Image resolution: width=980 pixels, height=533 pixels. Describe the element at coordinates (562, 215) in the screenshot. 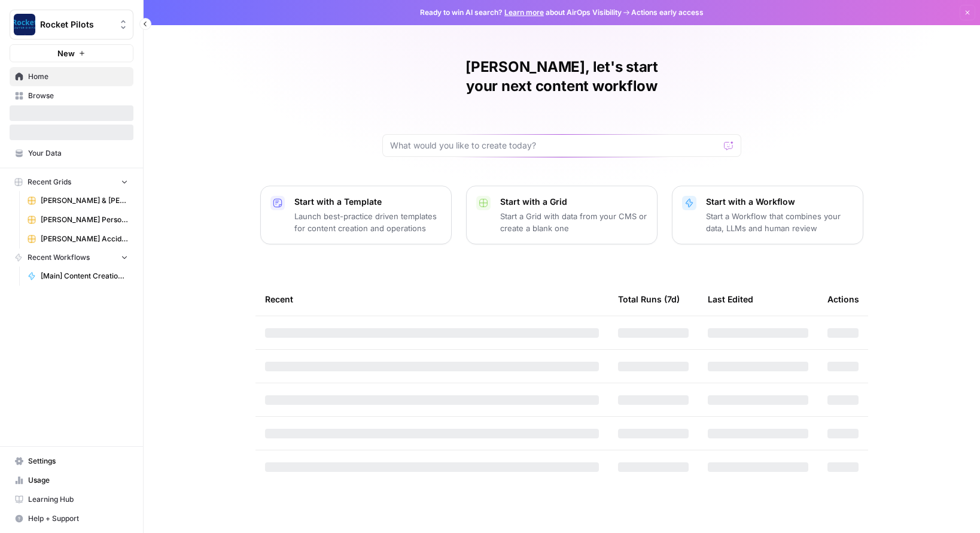

I see `button: Start with a GridStart a Grid with data from your CMS or create a blank one` at that location.